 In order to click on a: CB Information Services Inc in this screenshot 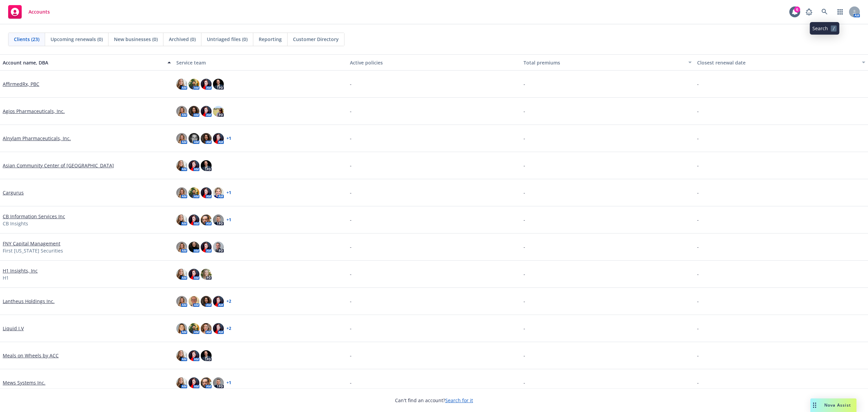, I will do `click(34, 216)`.